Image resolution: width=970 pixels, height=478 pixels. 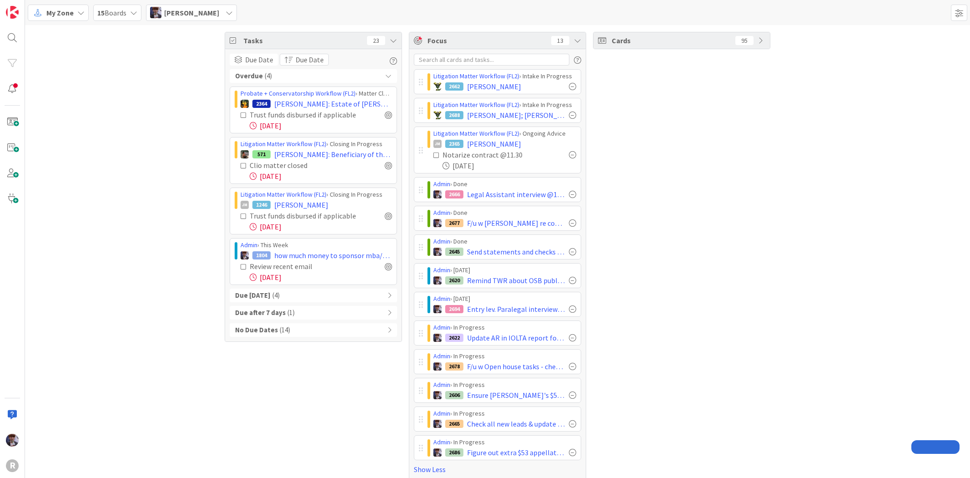 What do you see at coordinates (454, 366) in the screenshot?
I see `div: 2678` at bounding box center [454, 366].